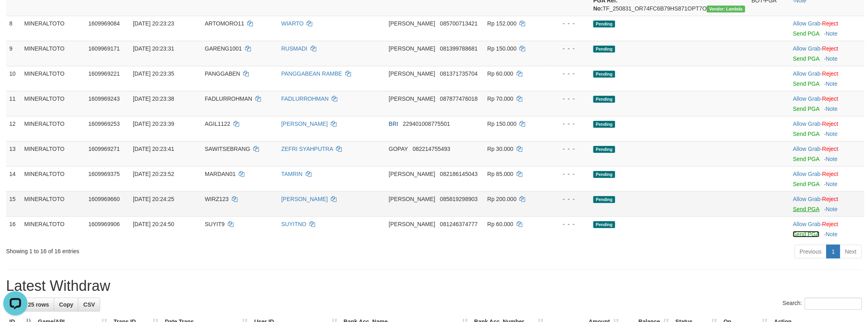  I want to click on span: Rp 200.000, so click(502, 199).